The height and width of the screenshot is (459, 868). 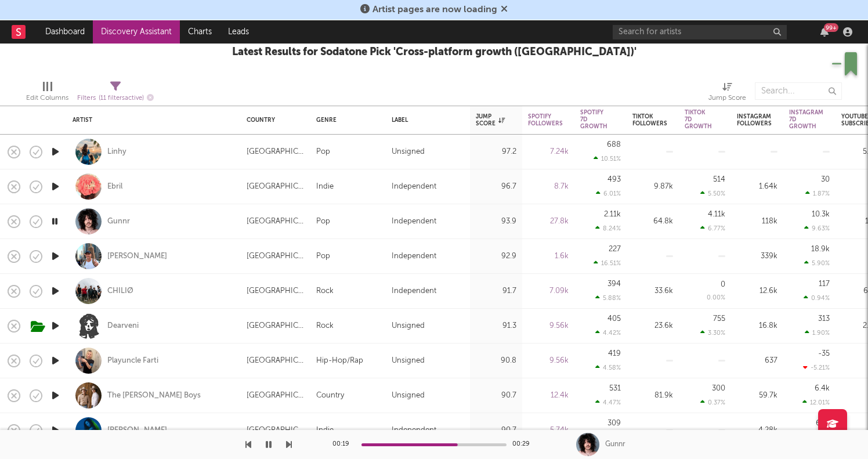 What do you see at coordinates (698, 120) in the screenshot?
I see `div: Tiktok 7D Growth` at bounding box center [698, 120].